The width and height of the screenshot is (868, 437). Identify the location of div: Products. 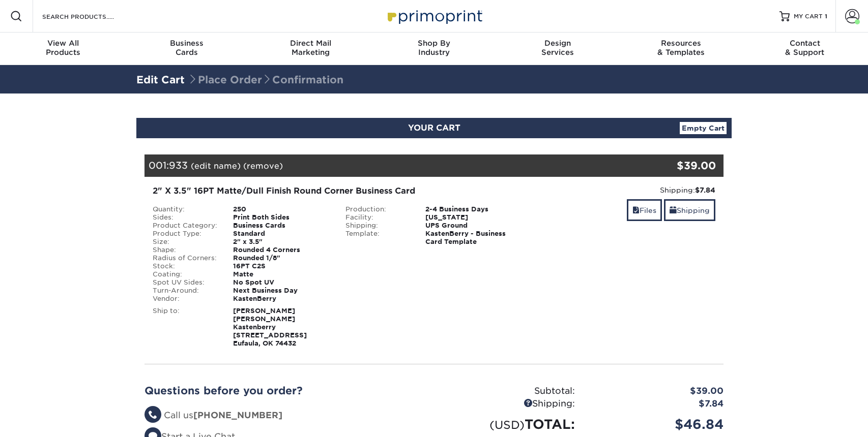
(63, 48).